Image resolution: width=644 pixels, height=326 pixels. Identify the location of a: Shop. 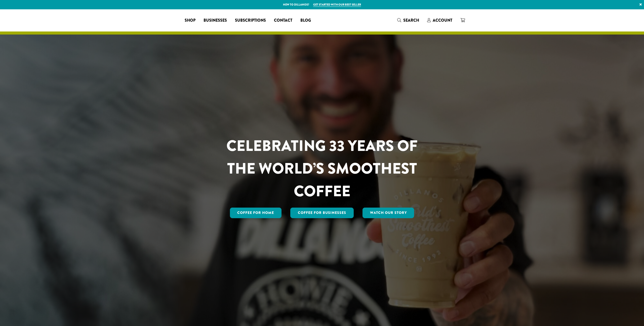
(190, 21).